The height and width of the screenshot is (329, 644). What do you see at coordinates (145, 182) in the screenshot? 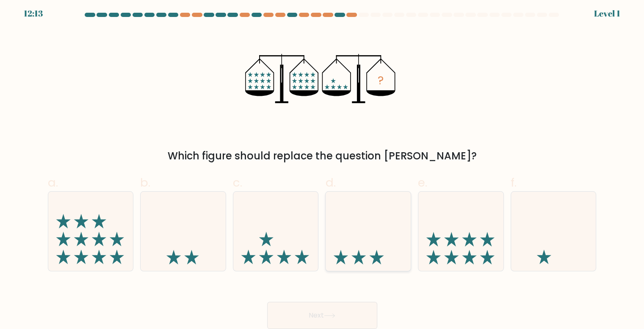
I see `span: b.` at bounding box center [145, 182].